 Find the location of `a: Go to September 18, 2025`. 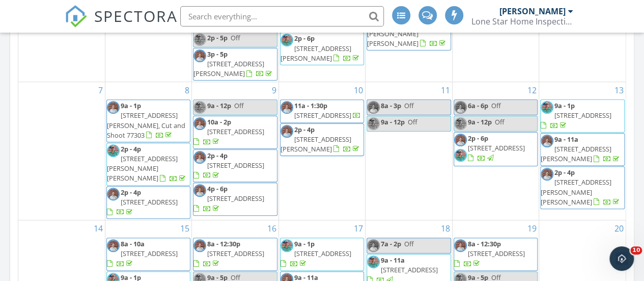

a: Go to September 18, 2025 is located at coordinates (445, 228).